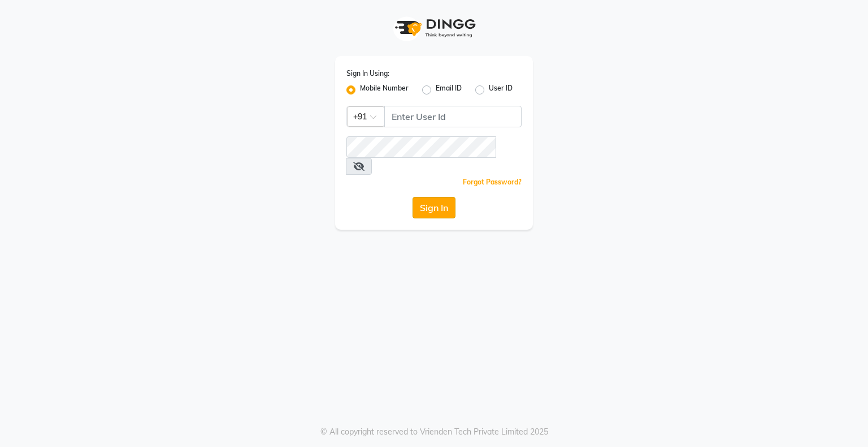 The height and width of the screenshot is (447, 868). I want to click on label: Email ID, so click(449, 90).